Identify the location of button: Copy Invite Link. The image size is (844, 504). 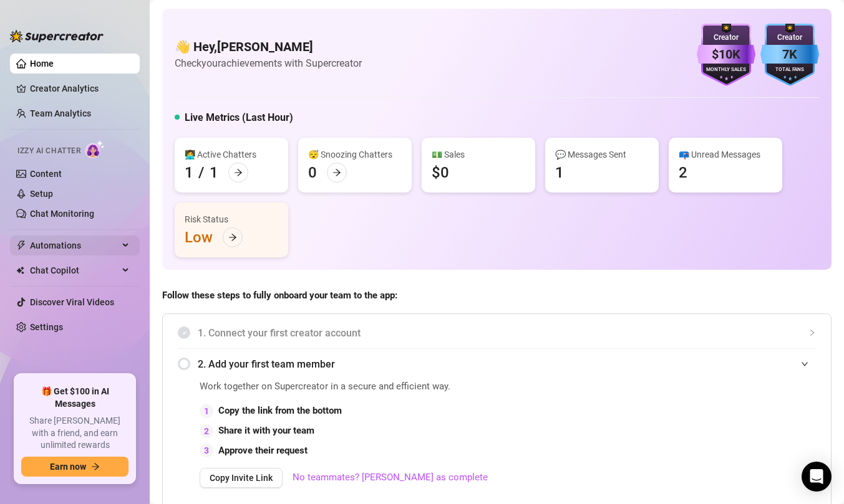
(240, 478).